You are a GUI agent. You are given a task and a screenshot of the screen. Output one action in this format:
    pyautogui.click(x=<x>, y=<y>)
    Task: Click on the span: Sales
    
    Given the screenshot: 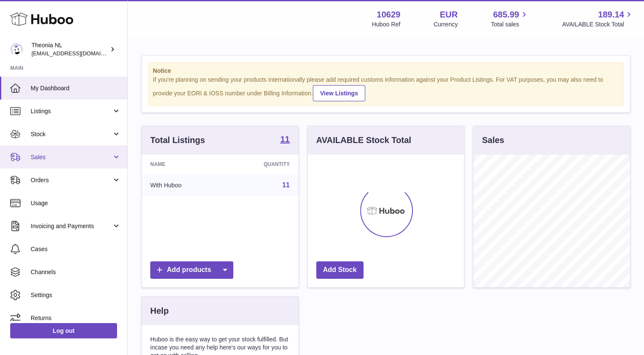 What is the action you would take?
    pyautogui.click(x=71, y=157)
    